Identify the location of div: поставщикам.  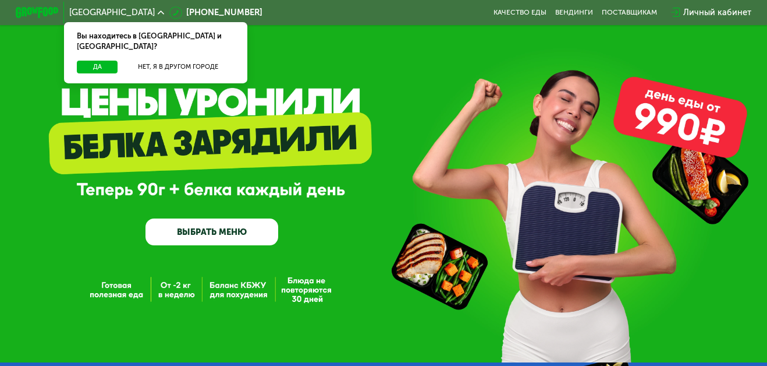
(629, 12).